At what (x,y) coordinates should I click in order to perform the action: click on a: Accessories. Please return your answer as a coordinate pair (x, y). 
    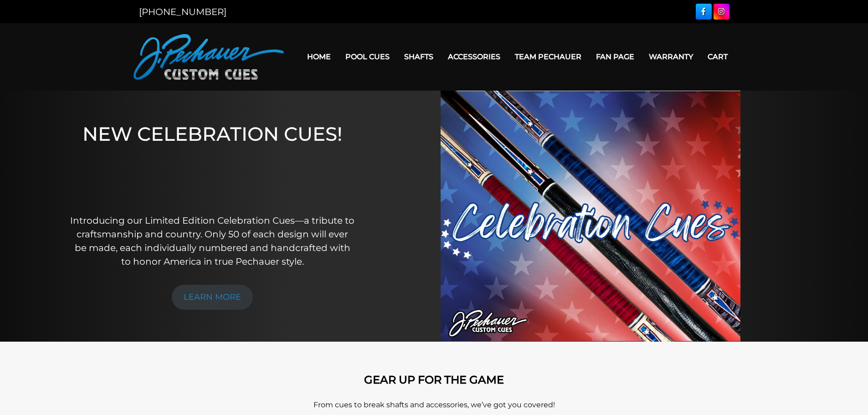
    Looking at the image, I should click on (474, 57).